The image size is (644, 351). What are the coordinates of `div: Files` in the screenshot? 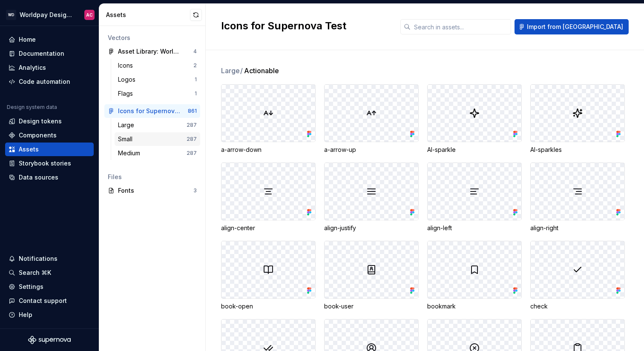 It's located at (152, 177).